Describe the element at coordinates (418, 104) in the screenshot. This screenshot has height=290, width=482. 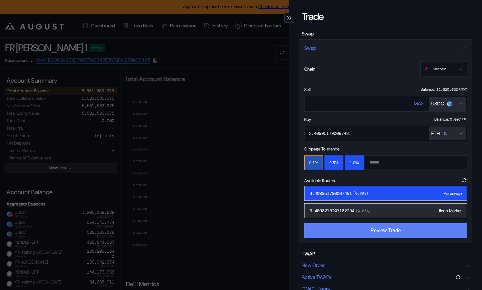
I see `div: MAX` at that location.